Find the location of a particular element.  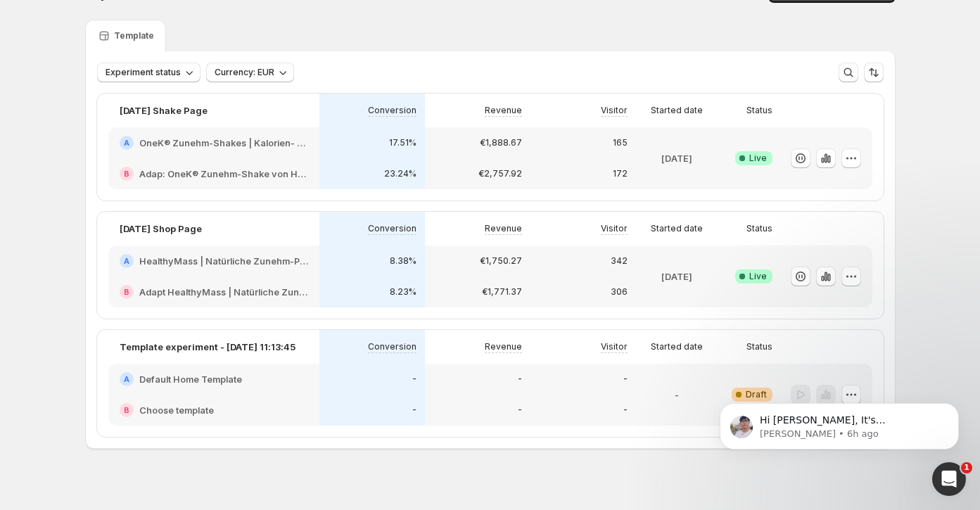

h2: Adap: OneK® Zunehm-Shake von HealthyMass | 100% natürlich is located at coordinates (223, 174).